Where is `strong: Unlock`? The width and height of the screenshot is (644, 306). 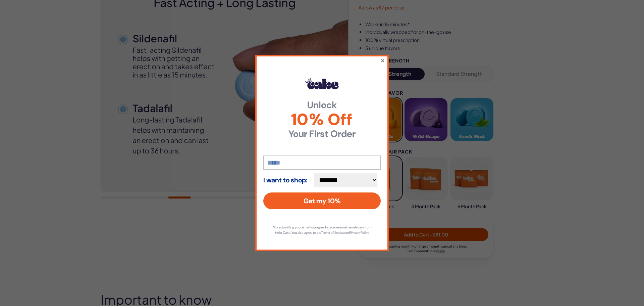 strong: Unlock is located at coordinates (322, 105).